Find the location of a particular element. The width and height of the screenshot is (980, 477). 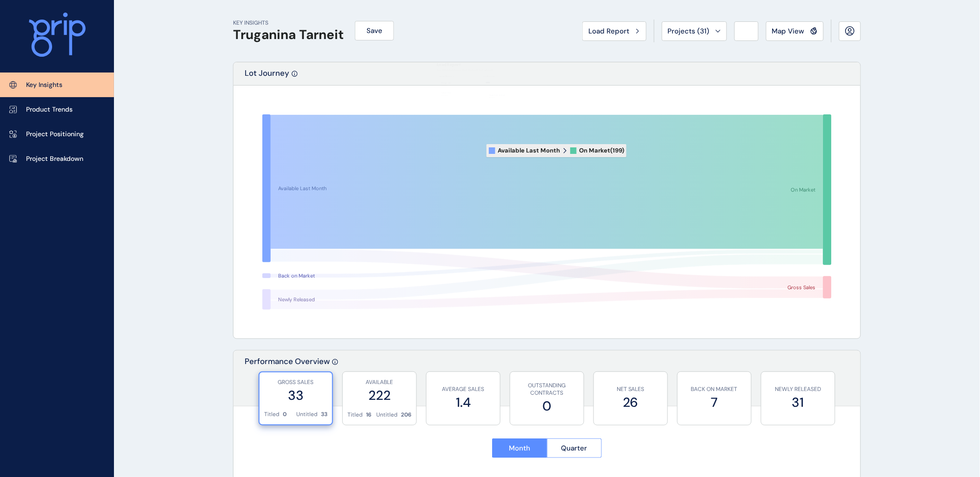

p: KEY INSIGHTS is located at coordinates (289, 23).